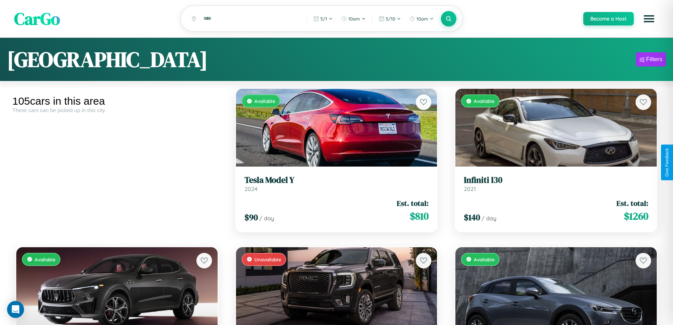  What do you see at coordinates (608, 19) in the screenshot?
I see `button: Become a Host` at bounding box center [608, 19].